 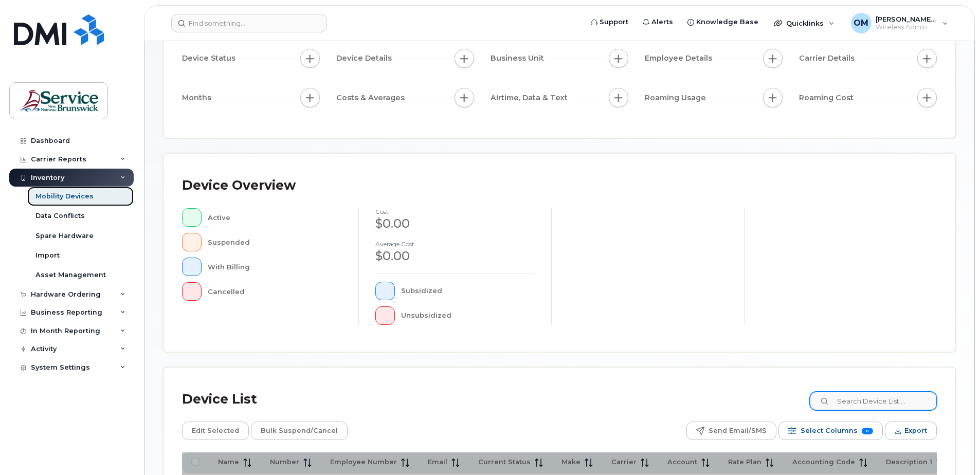 What do you see at coordinates (216, 431) in the screenshot?
I see `button: Edit Selected` at bounding box center [216, 431].